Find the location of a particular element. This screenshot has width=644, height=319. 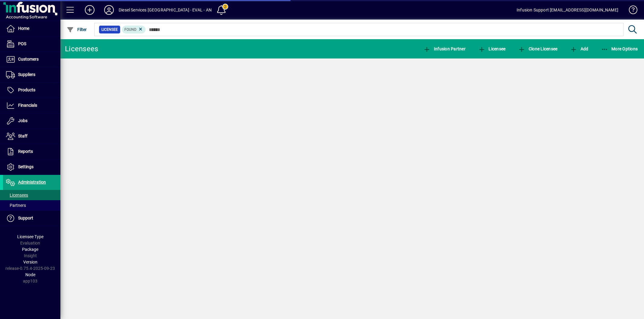

span: Administration is located at coordinates (32, 182).